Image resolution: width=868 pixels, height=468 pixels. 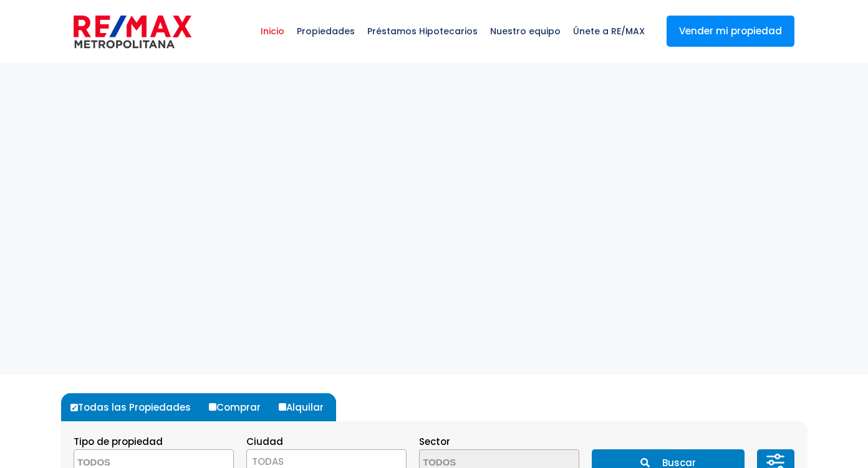 I want to click on span: Tipo de propiedad, so click(x=118, y=441).